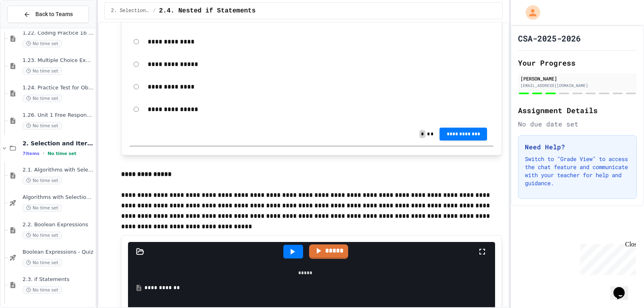  What do you see at coordinates (58, 225) in the screenshot?
I see `span: 2.2. Boolean Expressions` at bounding box center [58, 225].